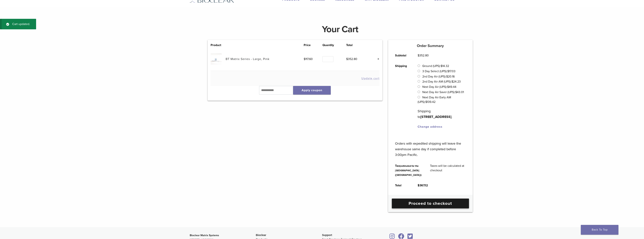 This screenshot has width=644, height=239. What do you see at coordinates (216, 59) in the screenshot?
I see `img: BT Matrix Series - Large, Pink` at bounding box center [216, 59].